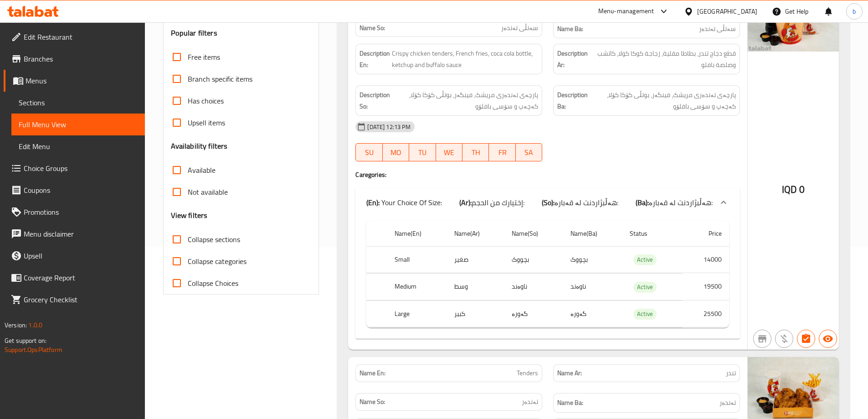 The width and height of the screenshot is (868, 419). Describe the element at coordinates (78, 103) in the screenshot. I see `a: Sections` at that location.